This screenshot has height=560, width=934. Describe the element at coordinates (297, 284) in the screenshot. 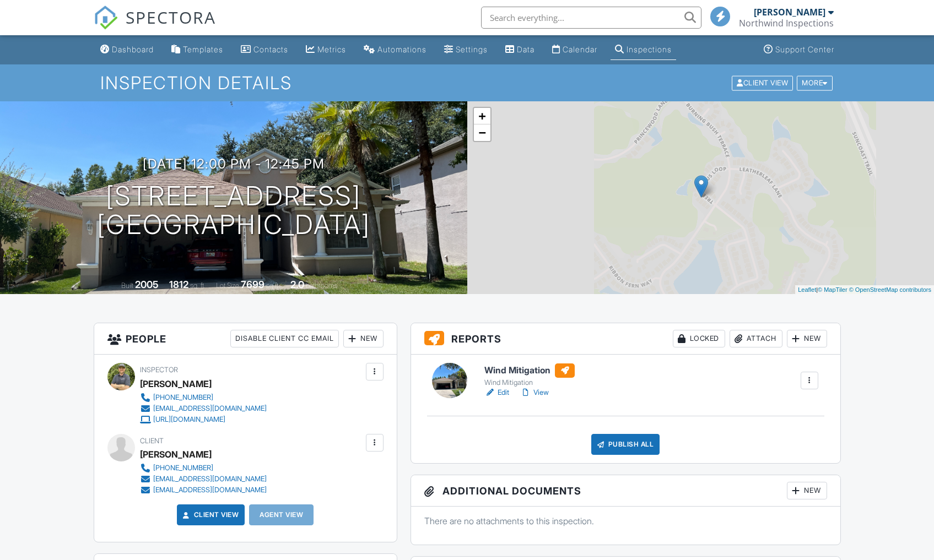

I see `div: 2.0` at that location.